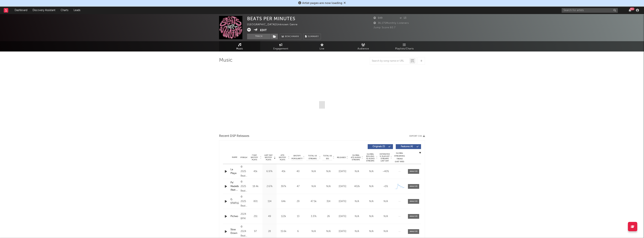 The height and width of the screenshot is (238, 644). Describe the element at coordinates (357, 187) in the screenshot. I see `div: 402k` at that location.